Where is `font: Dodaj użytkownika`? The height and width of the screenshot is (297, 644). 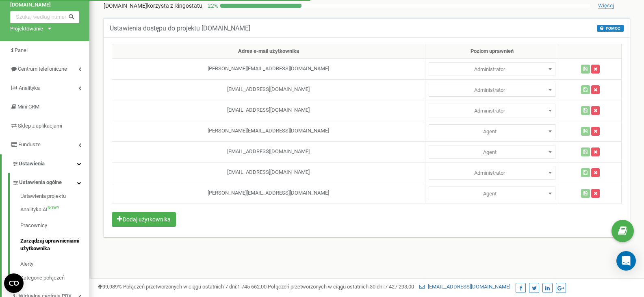
font: Dodaj użytkownika is located at coordinates (146, 219).